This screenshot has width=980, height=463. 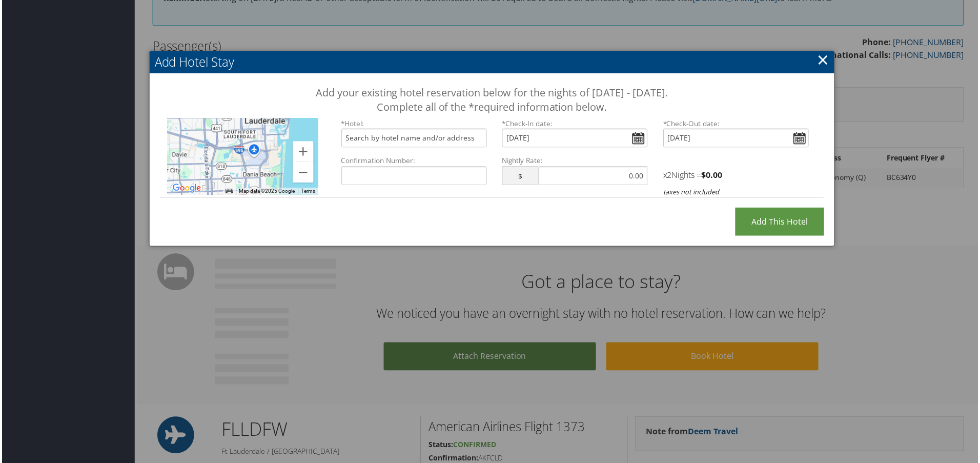 I want to click on label: *Hotel:, so click(x=413, y=124).